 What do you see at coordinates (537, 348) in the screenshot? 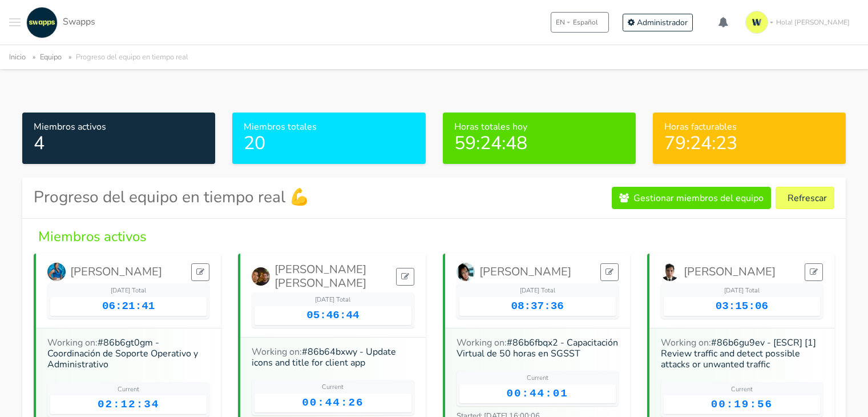
I see `a: #86b6fbqx2 - Capacitación Virtual de 50 horas en SGSST` at bounding box center [537, 348].